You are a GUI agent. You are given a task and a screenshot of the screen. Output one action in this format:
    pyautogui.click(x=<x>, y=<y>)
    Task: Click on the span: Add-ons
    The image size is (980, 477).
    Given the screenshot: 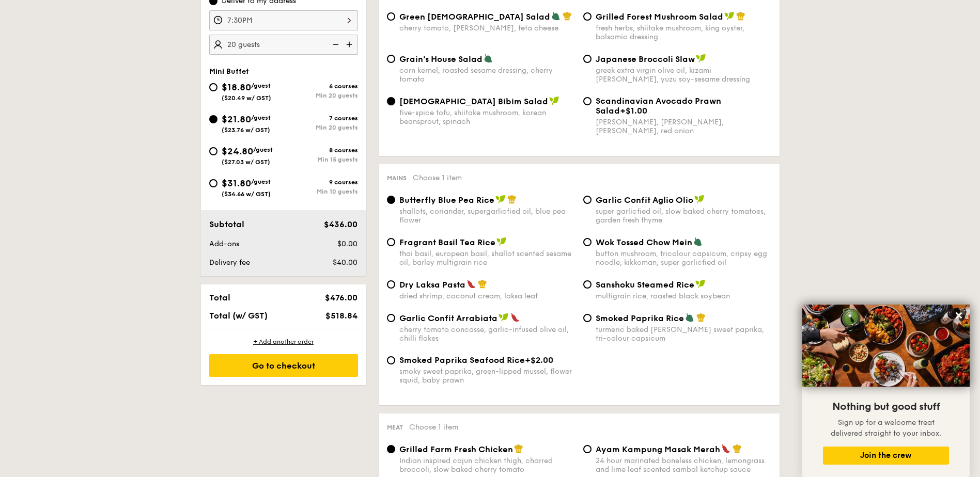 What is the action you would take?
    pyautogui.click(x=224, y=244)
    